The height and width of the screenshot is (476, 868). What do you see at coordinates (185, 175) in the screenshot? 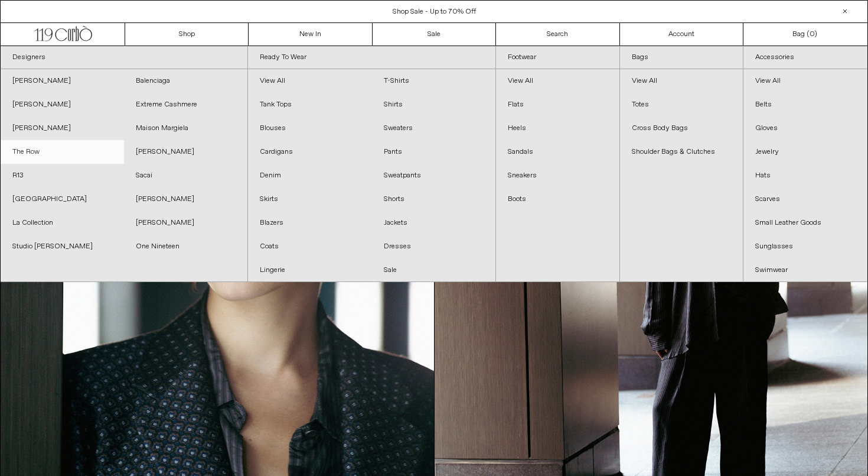
I see `a: Sacai` at bounding box center [185, 175].